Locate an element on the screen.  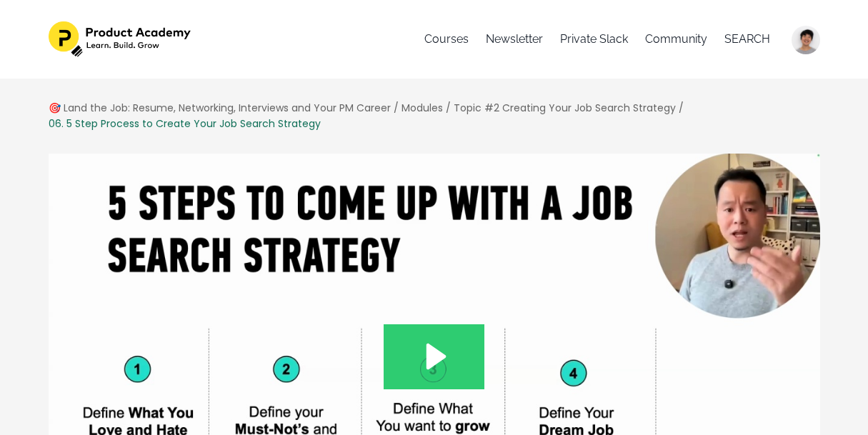
a: 🎯 Land the Job: Resume, Networking, Interviews and Your PM Career is located at coordinates (220, 108).